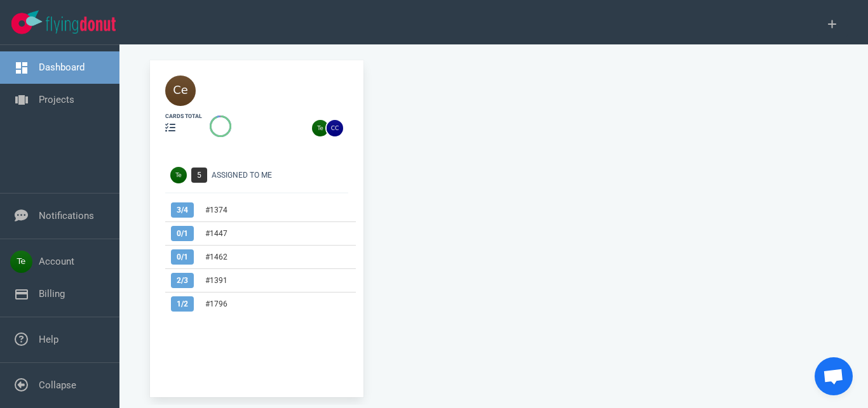  I want to click on a: Chat abierto, so click(834, 376).